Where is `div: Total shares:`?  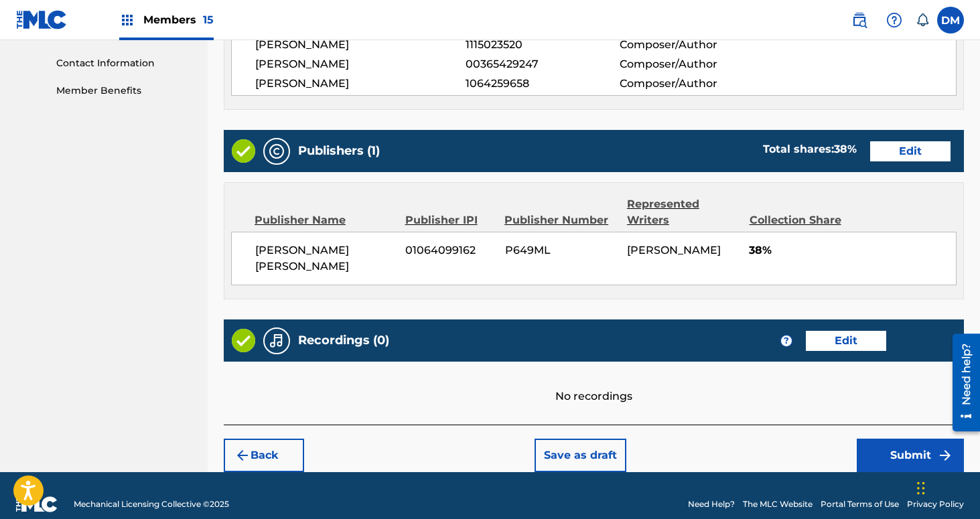 div: Total shares: is located at coordinates (810, 149).